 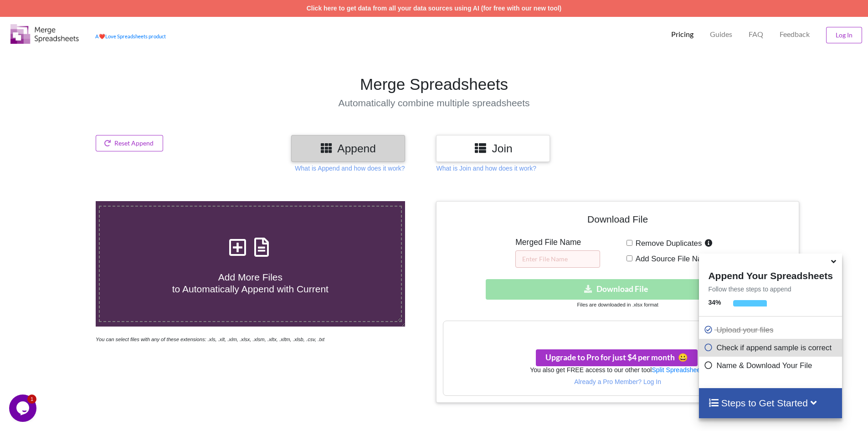 I want to click on img: Logo.png, so click(x=45, y=34).